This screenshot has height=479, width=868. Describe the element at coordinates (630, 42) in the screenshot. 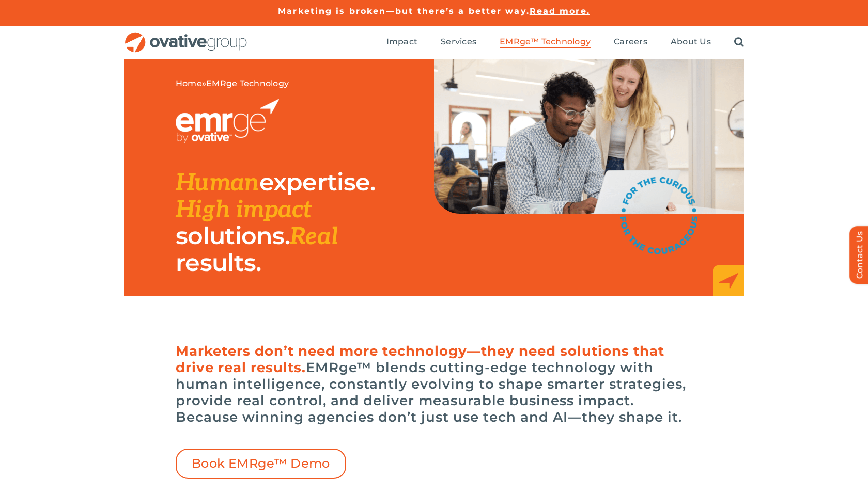

I see `span: Careers` at that location.